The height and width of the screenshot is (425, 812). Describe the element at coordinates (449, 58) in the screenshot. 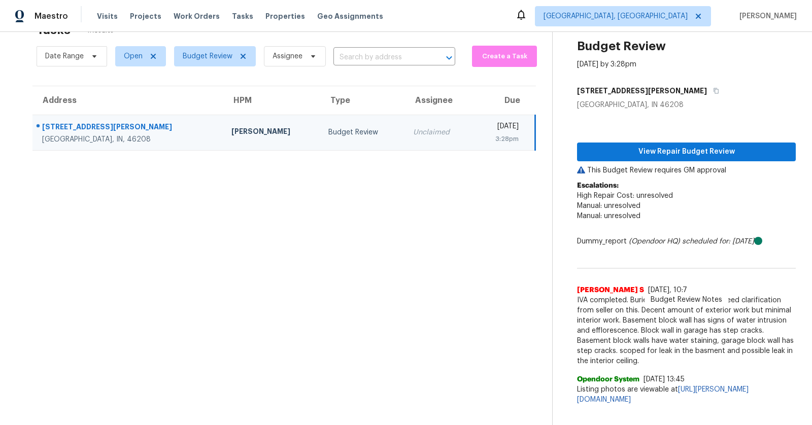

I see `button: Open` at that location.